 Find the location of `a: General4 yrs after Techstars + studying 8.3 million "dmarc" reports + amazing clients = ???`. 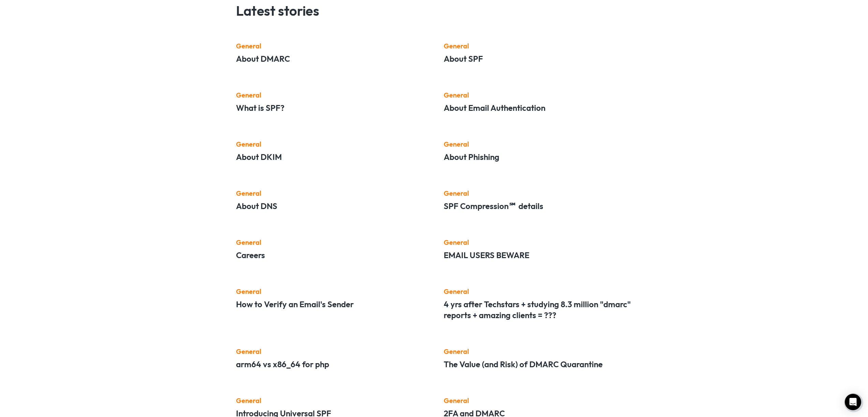

a: General4 yrs after Techstars + studying 8.3 million "dmarc" reports + amazing clients = ??? is located at coordinates (538, 303).